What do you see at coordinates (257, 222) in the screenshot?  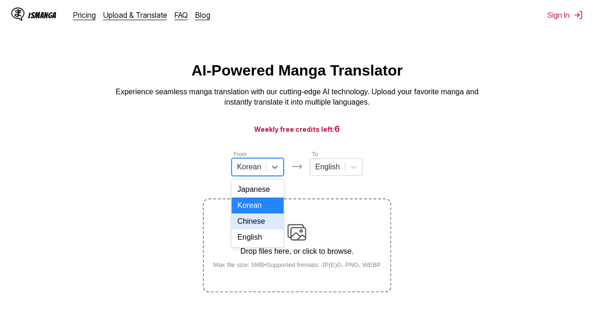 I see `div: Chinese` at bounding box center [257, 222].